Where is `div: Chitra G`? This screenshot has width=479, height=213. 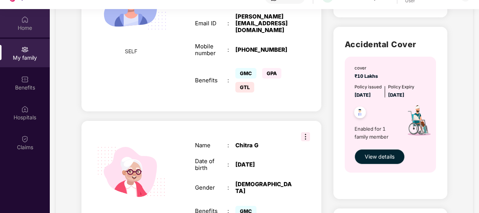
div: Chitra G is located at coordinates (264, 145).